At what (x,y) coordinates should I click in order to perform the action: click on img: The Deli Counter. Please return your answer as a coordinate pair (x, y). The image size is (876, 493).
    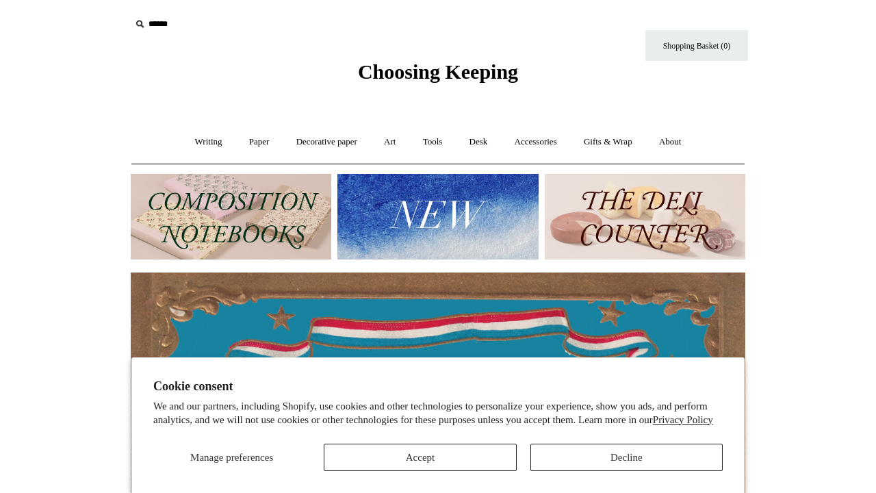
    Looking at the image, I should click on (645, 216).